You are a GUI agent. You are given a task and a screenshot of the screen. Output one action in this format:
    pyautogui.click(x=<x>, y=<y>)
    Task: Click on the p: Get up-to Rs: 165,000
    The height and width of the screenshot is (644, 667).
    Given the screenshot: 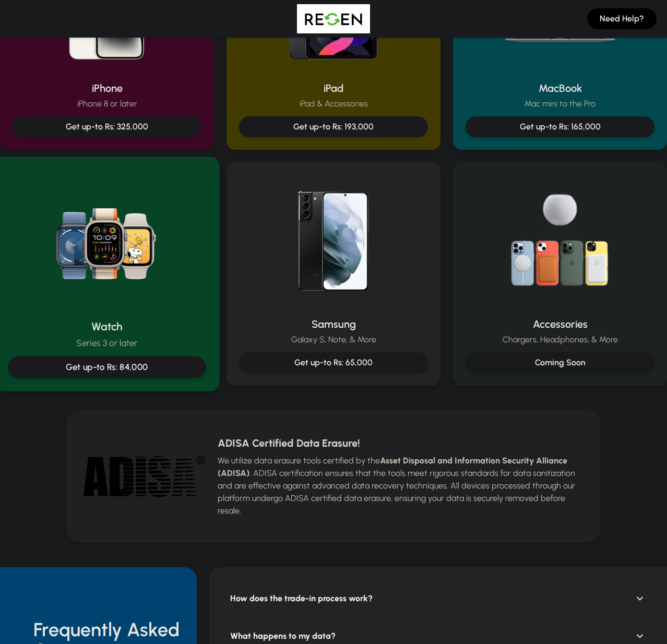 What is the action you would take?
    pyautogui.click(x=560, y=127)
    